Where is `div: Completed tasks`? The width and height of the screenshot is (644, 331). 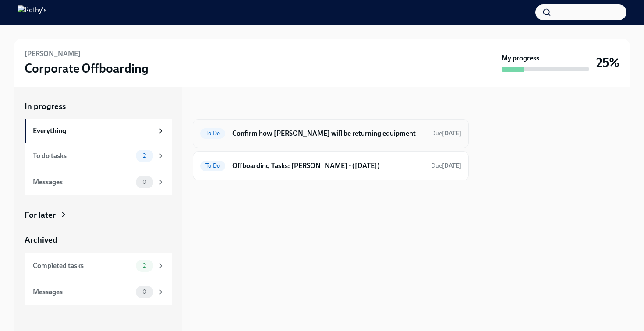
div: Completed tasks is located at coordinates (82, 266).